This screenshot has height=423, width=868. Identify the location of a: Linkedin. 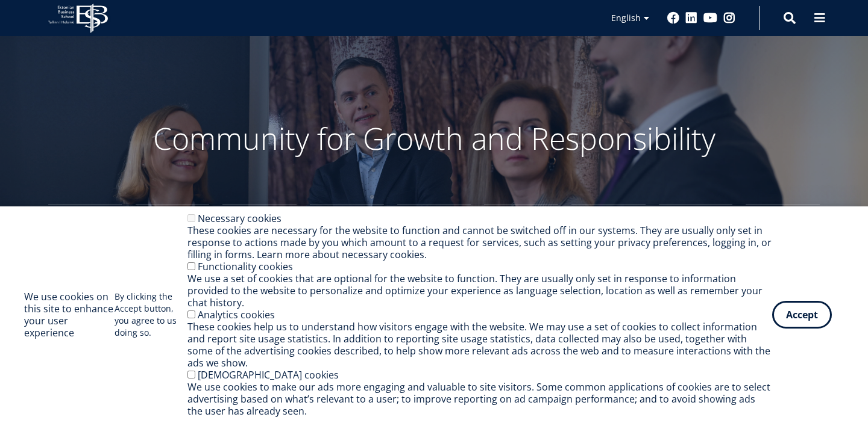
(691, 18).